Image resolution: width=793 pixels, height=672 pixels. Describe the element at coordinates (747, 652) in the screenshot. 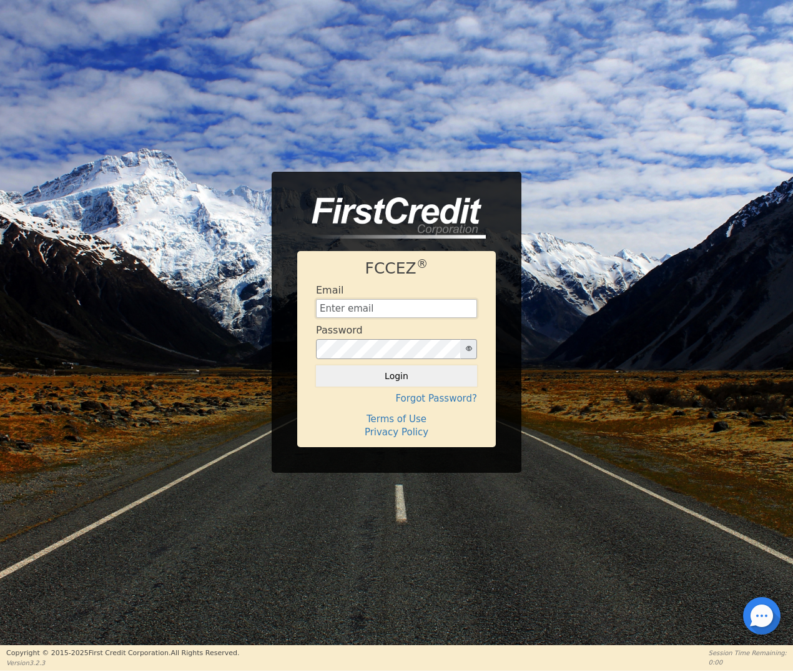

I see `p: Session Time Remaining:` at that location.